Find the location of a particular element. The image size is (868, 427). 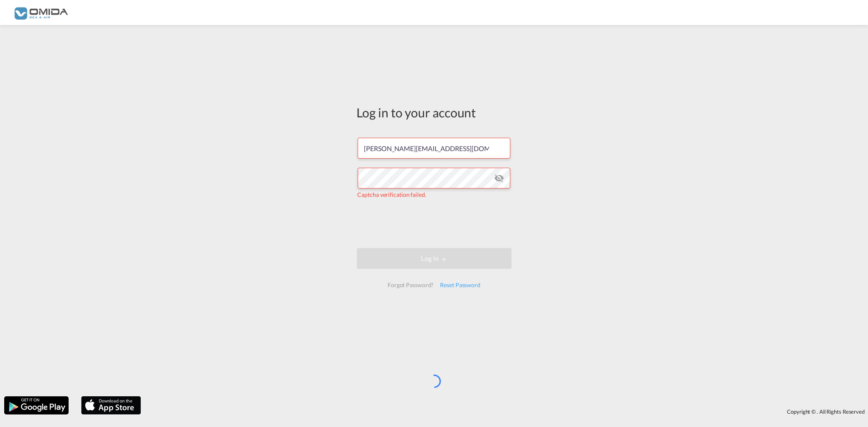

img: apple.png is located at coordinates (111, 406).